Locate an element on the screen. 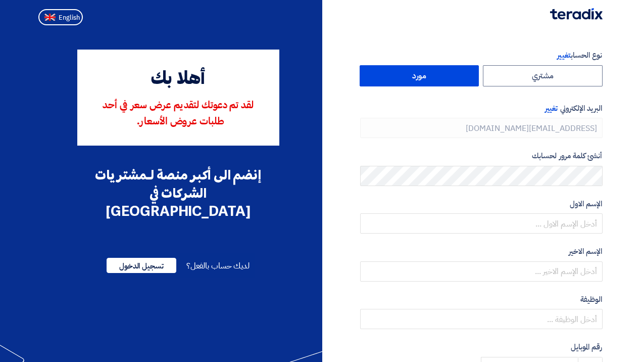 The height and width of the screenshot is (362, 644). img: Teradix logo is located at coordinates (576, 14).